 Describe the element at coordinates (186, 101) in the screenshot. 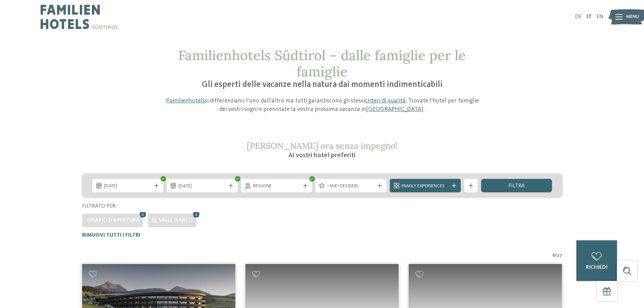

I see `a: Familienhotels` at that location.